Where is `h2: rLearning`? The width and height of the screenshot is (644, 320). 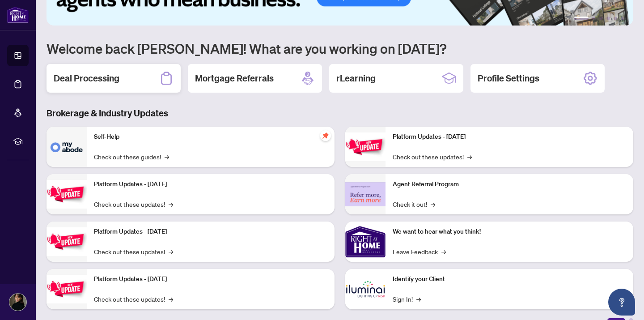 h2: rLearning is located at coordinates (356, 78).